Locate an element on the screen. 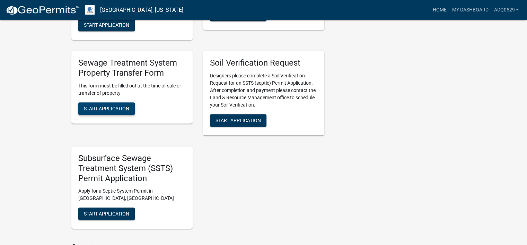  a: Home is located at coordinates (439, 10).